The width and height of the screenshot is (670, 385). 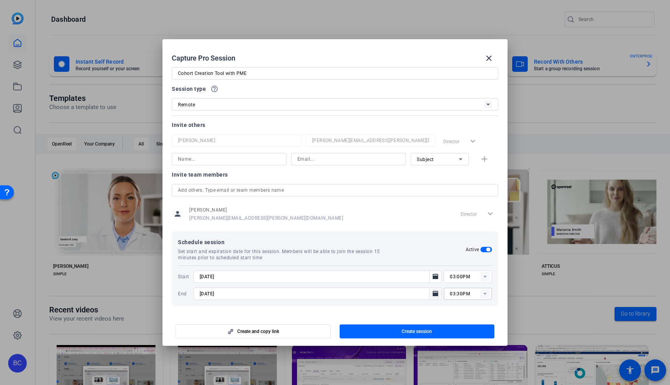 I want to click on mat-icon: help_outline, so click(x=214, y=89).